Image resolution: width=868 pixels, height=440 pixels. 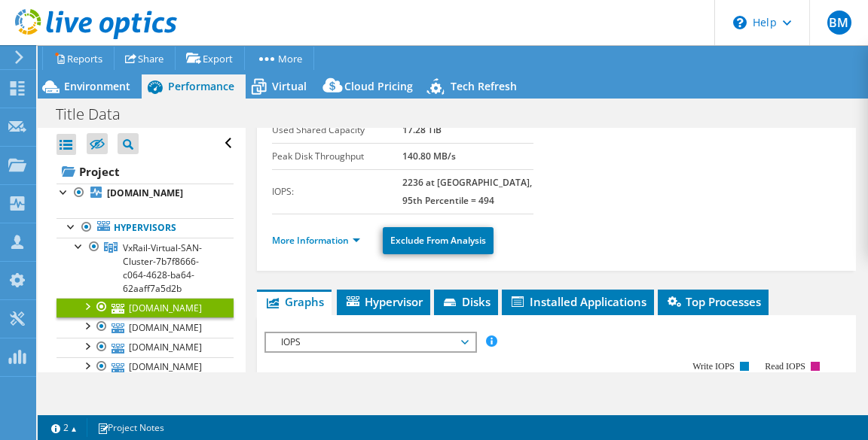 What do you see at coordinates (740, 23) in the screenshot?
I see `svg: \n` at bounding box center [740, 23].